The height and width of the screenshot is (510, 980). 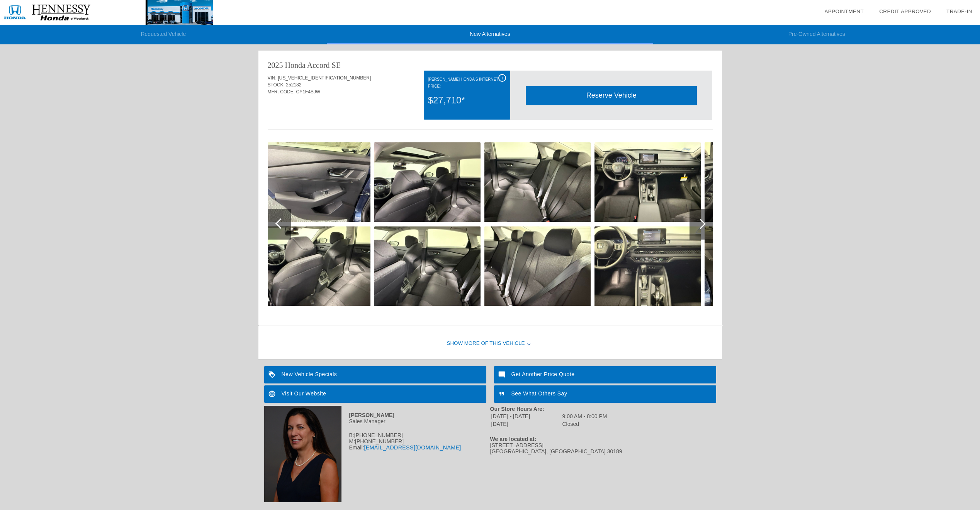 I want to click on a: Visit Our Website, so click(x=375, y=394).